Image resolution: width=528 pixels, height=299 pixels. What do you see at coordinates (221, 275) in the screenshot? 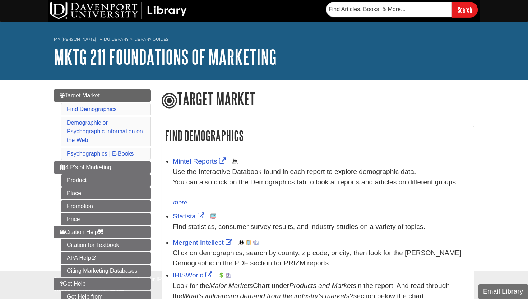
I see `img: Financial Report` at bounding box center [221, 275].